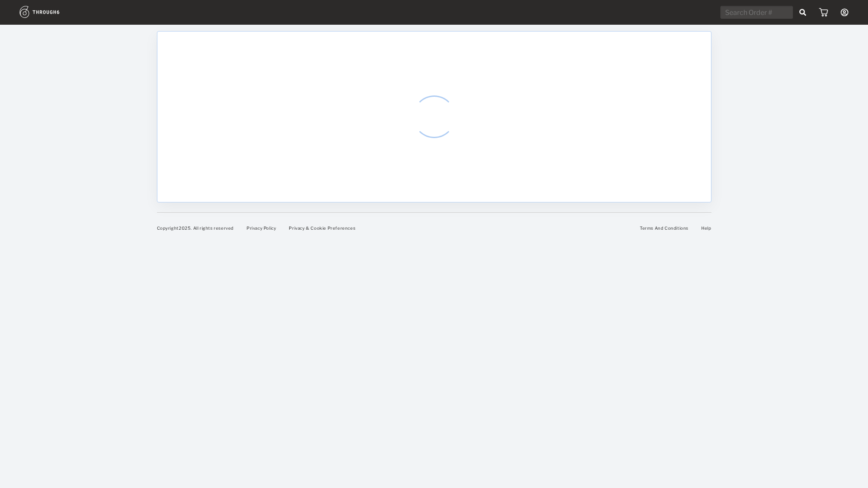 This screenshot has height=488, width=868. What do you see at coordinates (195, 228) in the screenshot?
I see `span: Copyright 2025 . All rights reserved` at bounding box center [195, 228].